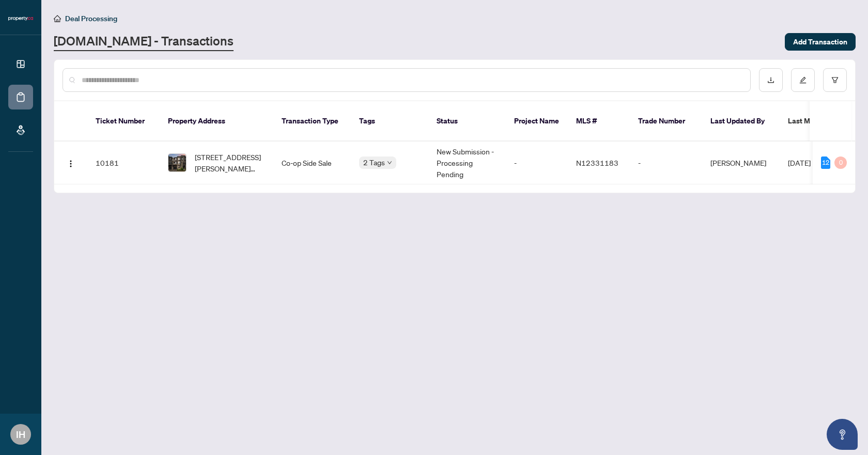 The image size is (868, 455). Describe the element at coordinates (771, 80) in the screenshot. I see `span: download` at that location.